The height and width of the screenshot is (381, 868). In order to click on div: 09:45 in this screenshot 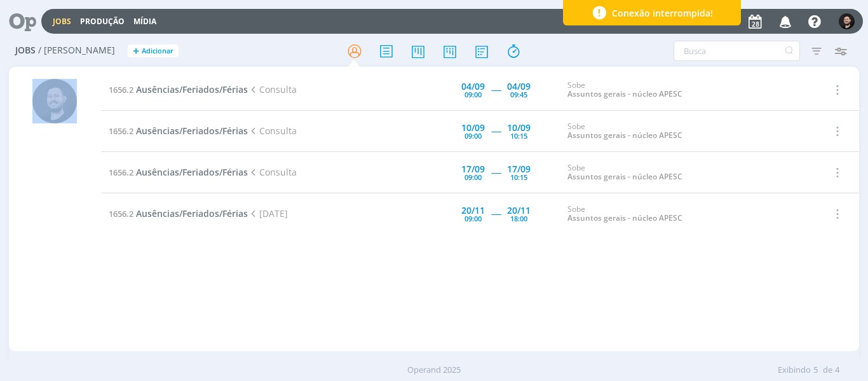, I will do `click(519, 94)`.